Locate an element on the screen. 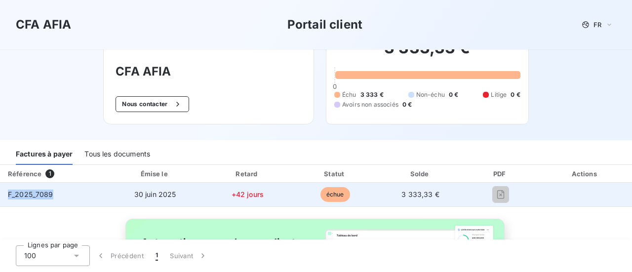 The height and width of the screenshot is (272, 632). span: 100 is located at coordinates (30, 256).